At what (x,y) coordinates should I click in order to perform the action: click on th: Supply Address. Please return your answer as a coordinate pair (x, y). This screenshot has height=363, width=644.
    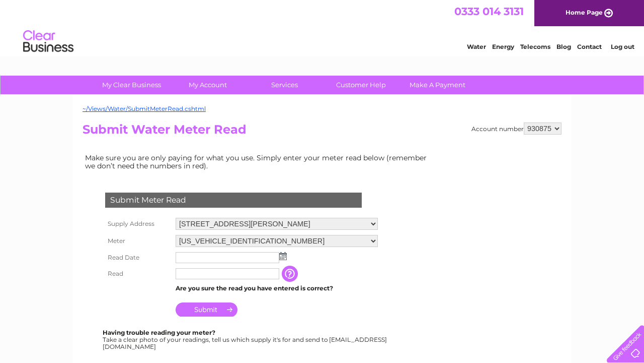
    Looking at the image, I should click on (138, 224).